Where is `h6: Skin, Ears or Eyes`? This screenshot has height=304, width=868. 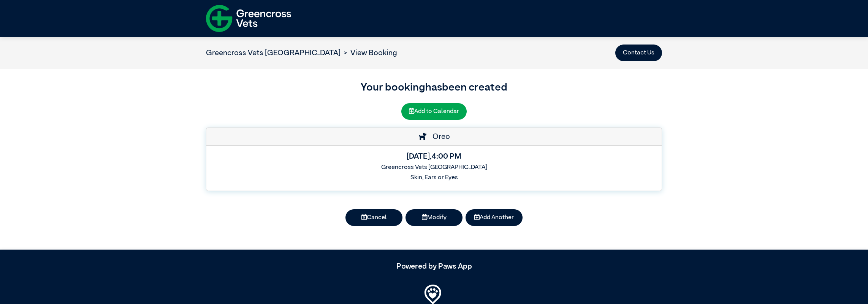 h6: Skin, Ears or Eyes is located at coordinates (434, 178).